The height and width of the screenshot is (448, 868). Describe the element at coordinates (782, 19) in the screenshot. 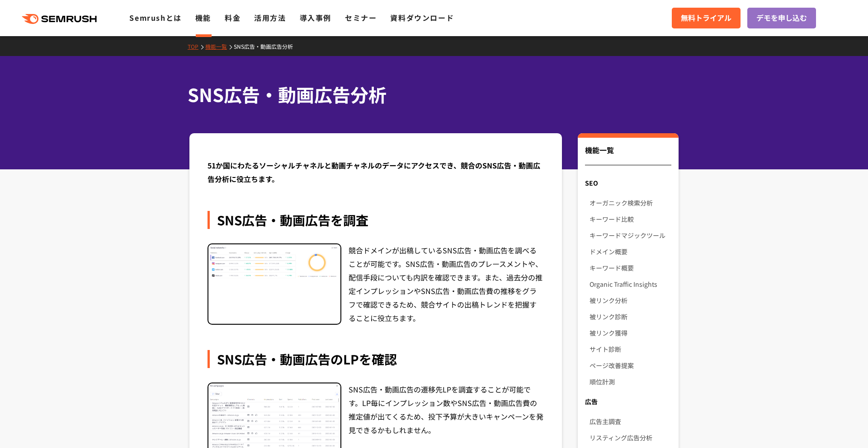

I see `a: デモを申し込む` at that location.